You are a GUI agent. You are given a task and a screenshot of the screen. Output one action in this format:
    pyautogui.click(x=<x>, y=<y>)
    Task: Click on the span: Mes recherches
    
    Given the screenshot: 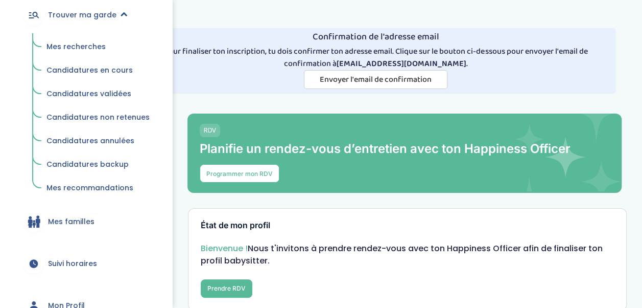 What is the action you would take?
    pyautogui.click(x=76, y=46)
    